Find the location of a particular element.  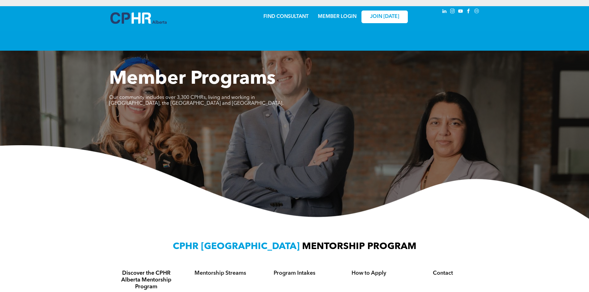

span: MENTORSHIP PROGRAM is located at coordinates (359, 247).